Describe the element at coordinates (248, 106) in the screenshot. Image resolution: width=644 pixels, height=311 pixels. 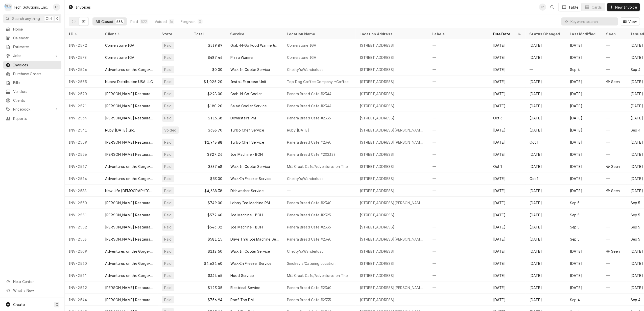
I see `div: Salad Cooler Service` at that location.